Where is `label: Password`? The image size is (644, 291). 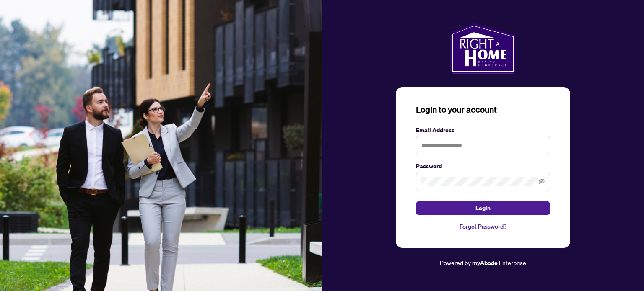 label: Password is located at coordinates (483, 166).